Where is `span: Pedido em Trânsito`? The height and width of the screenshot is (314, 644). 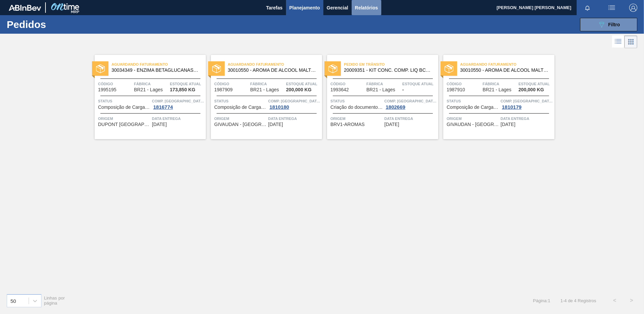 span: Pedido em Trânsito is located at coordinates (391, 64).